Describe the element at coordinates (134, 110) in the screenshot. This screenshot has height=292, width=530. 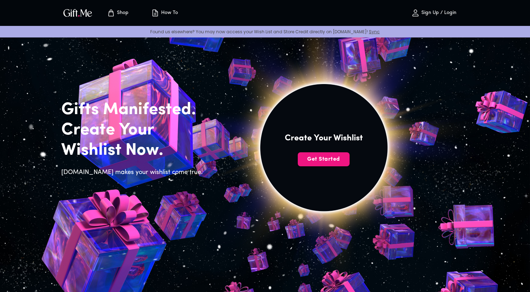
I see `h2: Gifts Manifested.` at that location.